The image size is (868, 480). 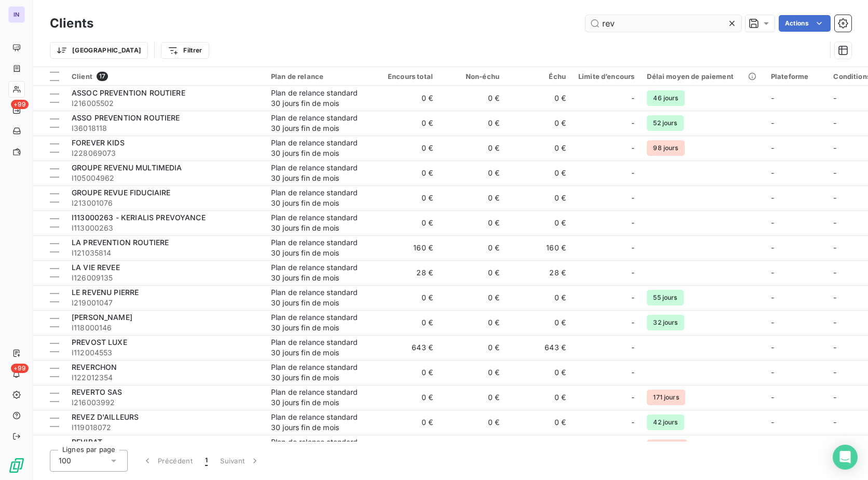 I want to click on span: 171 jours, so click(x=666, y=398).